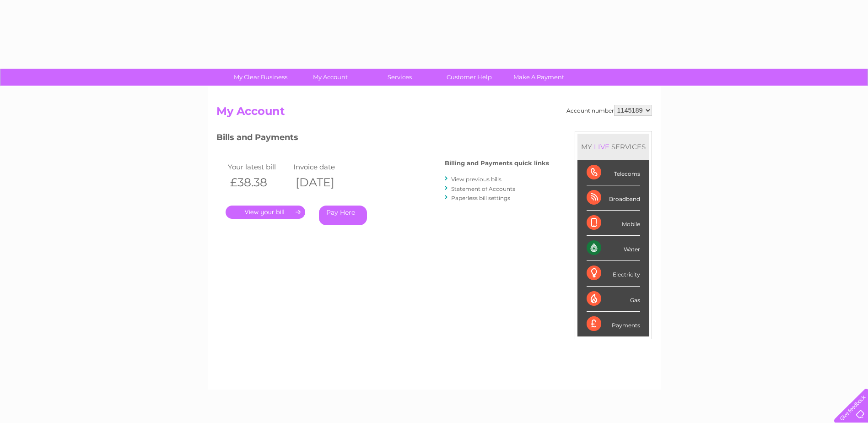  I want to click on a: My Clear Business, so click(260, 77).